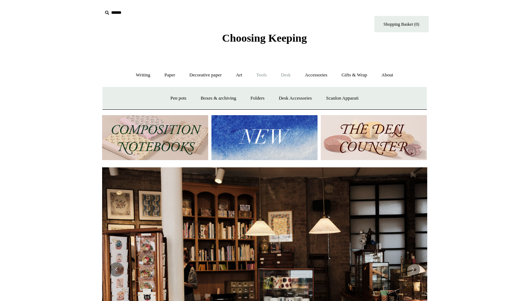  I want to click on a: Writing, so click(143, 75).